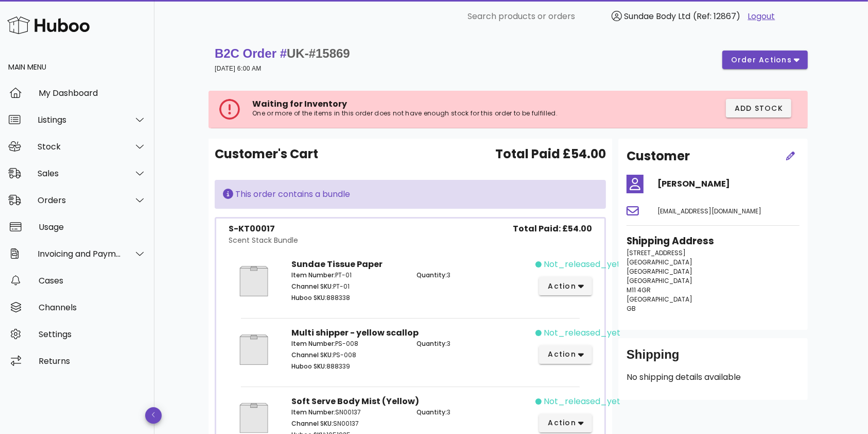  What do you see at coordinates (717, 16) in the screenshot?
I see `span: (Ref: 12867)` at bounding box center [717, 16].